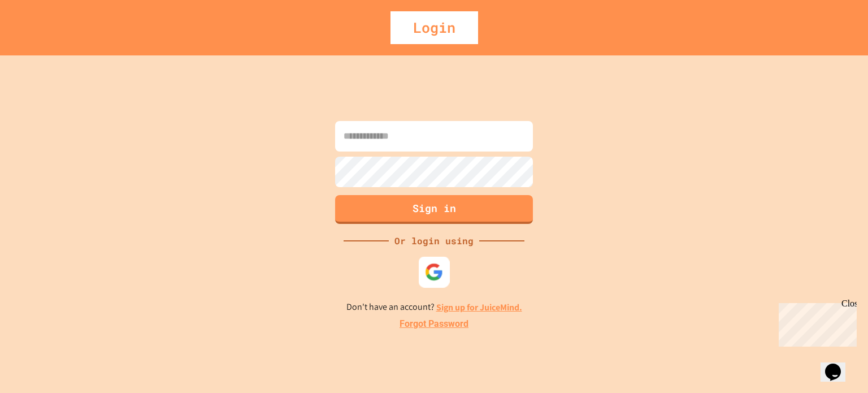  Describe the element at coordinates (434, 307) in the screenshot. I see `p: Don't have an account?` at that location.